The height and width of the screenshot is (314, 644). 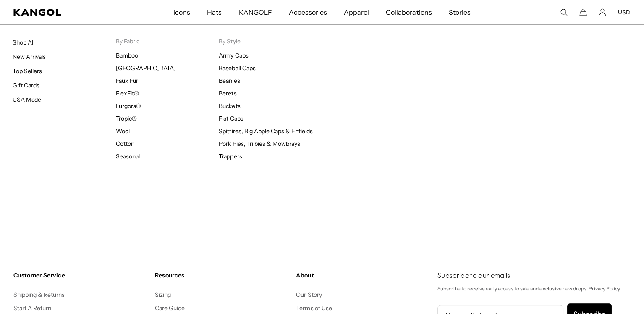 What do you see at coordinates (129, 106) in the screenshot?
I see `a: Furgora®` at bounding box center [129, 106].